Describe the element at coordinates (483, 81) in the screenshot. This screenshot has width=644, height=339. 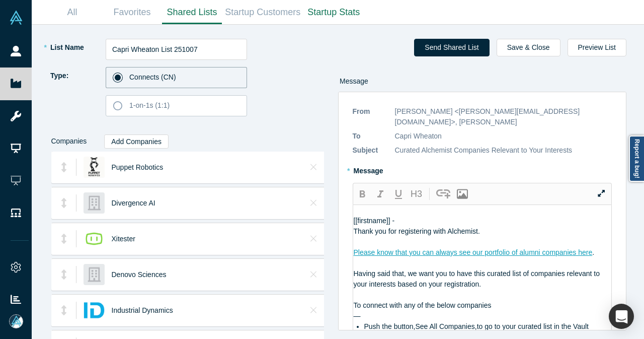
I see `div: Message` at that location.